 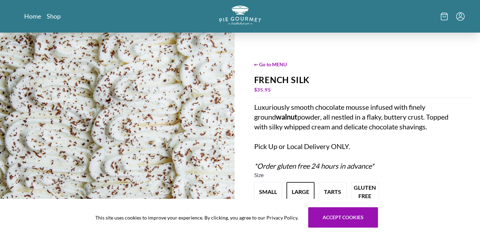 What do you see at coordinates (343, 217) in the screenshot?
I see `button: Accept cookies` at bounding box center [343, 217].